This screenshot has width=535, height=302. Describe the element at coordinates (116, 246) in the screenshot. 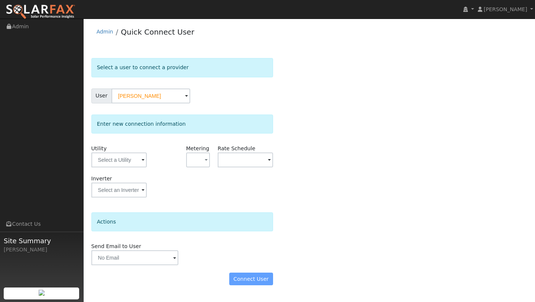

I see `label: Send Email to User` at that location.